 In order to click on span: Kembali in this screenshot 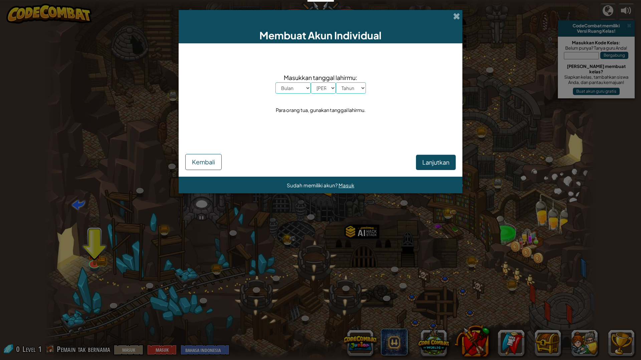, I will do `click(203, 162)`.